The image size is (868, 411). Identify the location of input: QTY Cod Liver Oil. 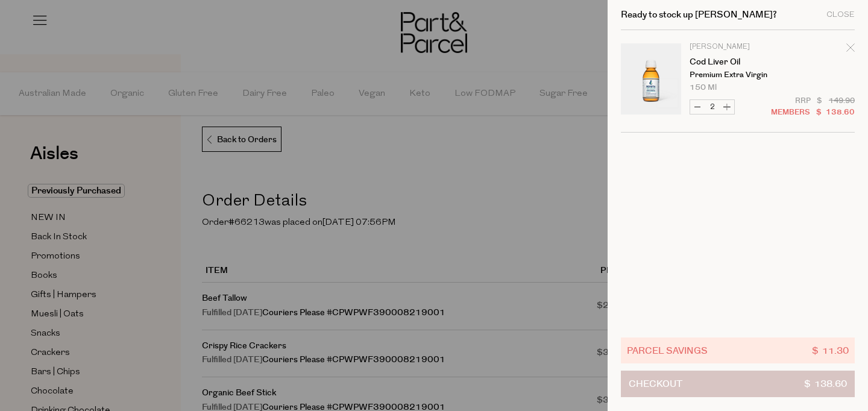
(712, 106).